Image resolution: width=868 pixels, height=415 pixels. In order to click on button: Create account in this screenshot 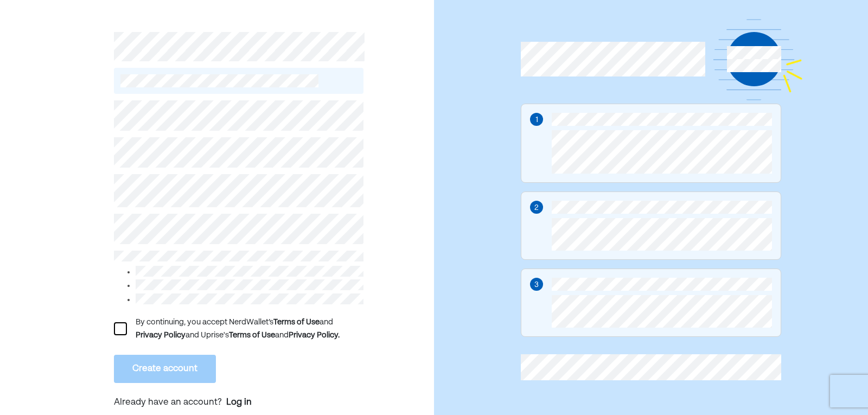, I will do `click(165, 369)`.